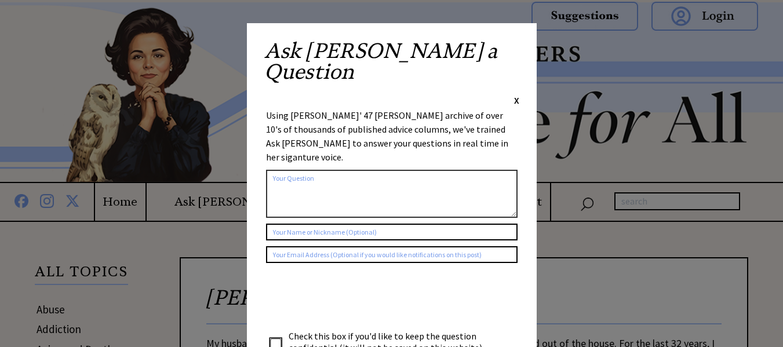  Describe the element at coordinates (392, 254) in the screenshot. I see `input: Your Email Address (Optional if you would like notifications on this post)` at that location.